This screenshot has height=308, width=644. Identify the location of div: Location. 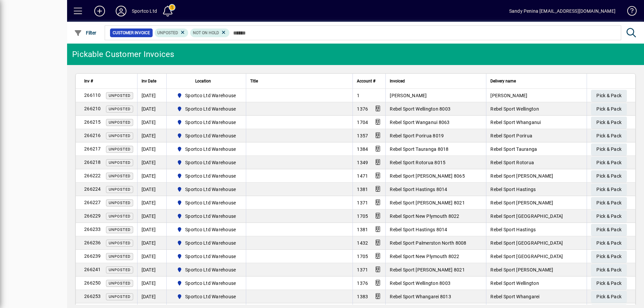
(206, 81).